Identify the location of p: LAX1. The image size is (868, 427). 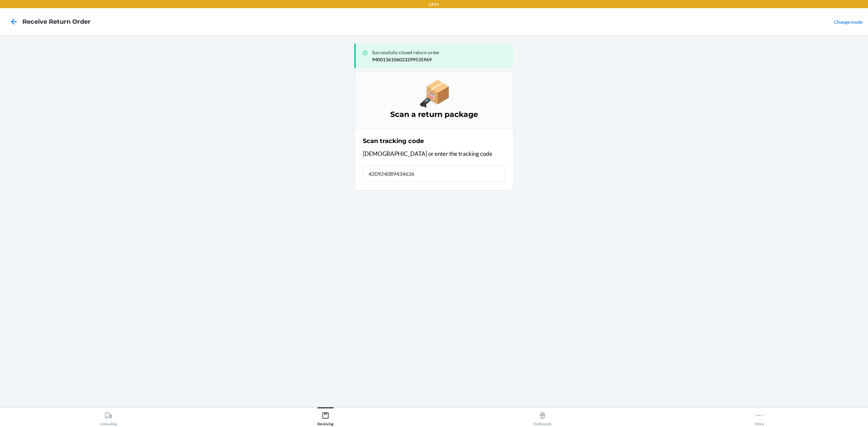
(434, 5).